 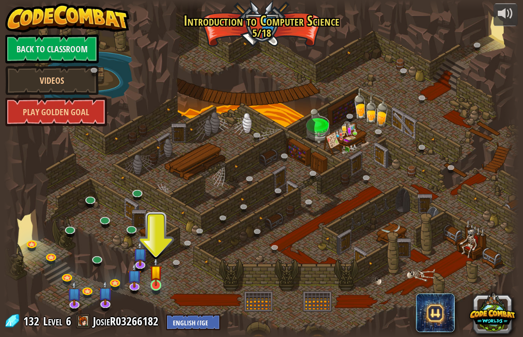 What do you see at coordinates (68, 321) in the screenshot?
I see `span: 6` at bounding box center [68, 321].